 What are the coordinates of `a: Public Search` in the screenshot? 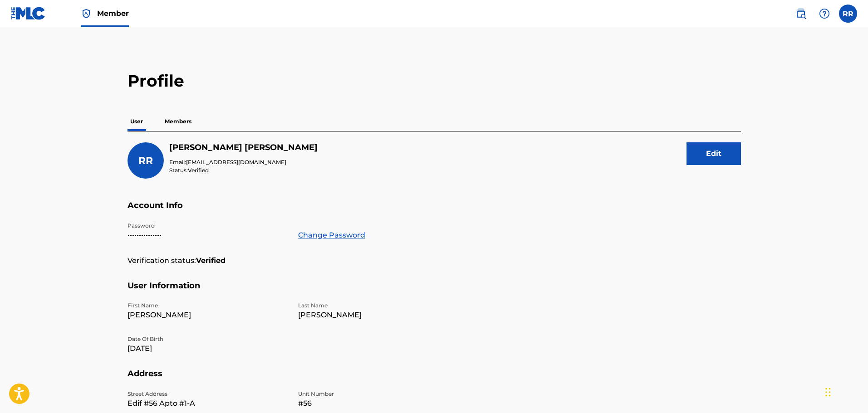 It's located at (801, 13).